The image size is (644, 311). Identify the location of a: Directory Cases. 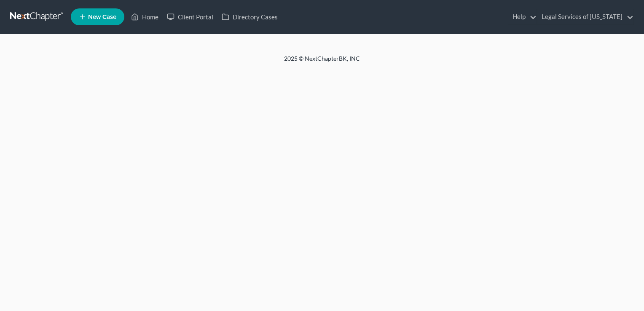
(249, 17).